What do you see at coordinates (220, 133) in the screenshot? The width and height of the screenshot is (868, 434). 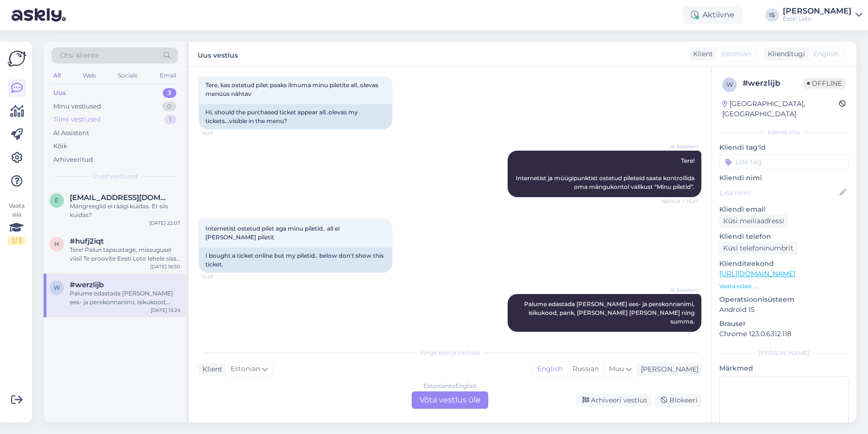 I see `span: 15:27` at bounding box center [220, 133].